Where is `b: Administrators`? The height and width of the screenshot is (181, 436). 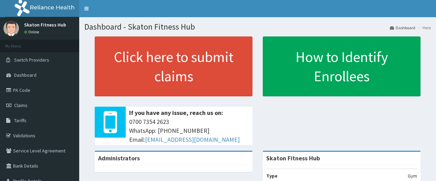 b: Administrators is located at coordinates (119, 158).